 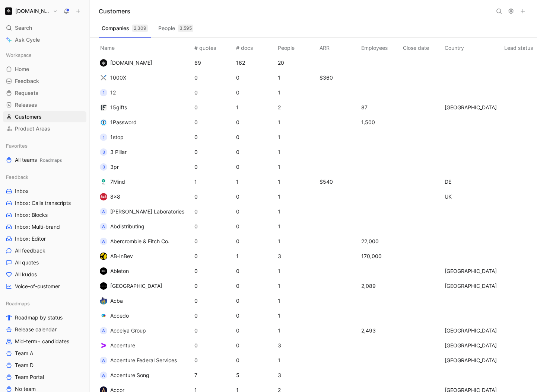 What do you see at coordinates (297, 108) in the screenshot?
I see `td: 2` at bounding box center [297, 108].